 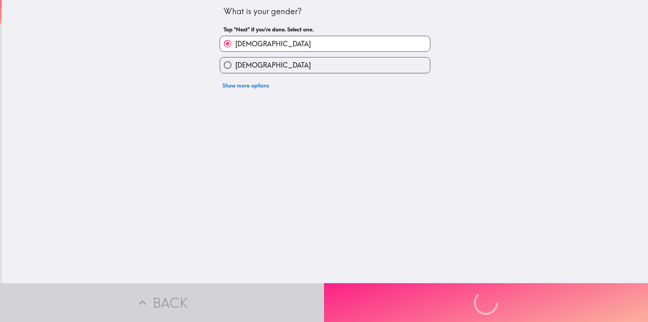 I want to click on h6: Tap "Next" if you're done. Select one., so click(x=325, y=29).